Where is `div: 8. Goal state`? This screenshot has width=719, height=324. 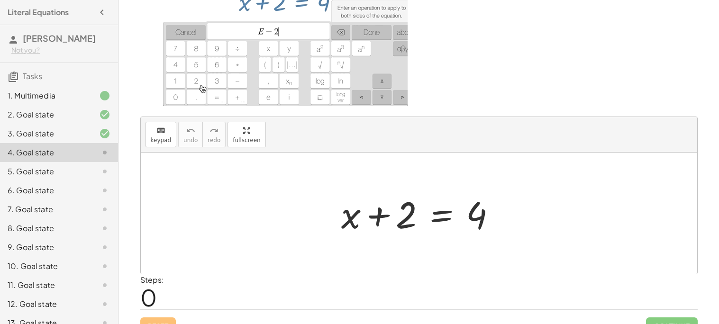
div: 8. Goal state is located at coordinates (45, 228).